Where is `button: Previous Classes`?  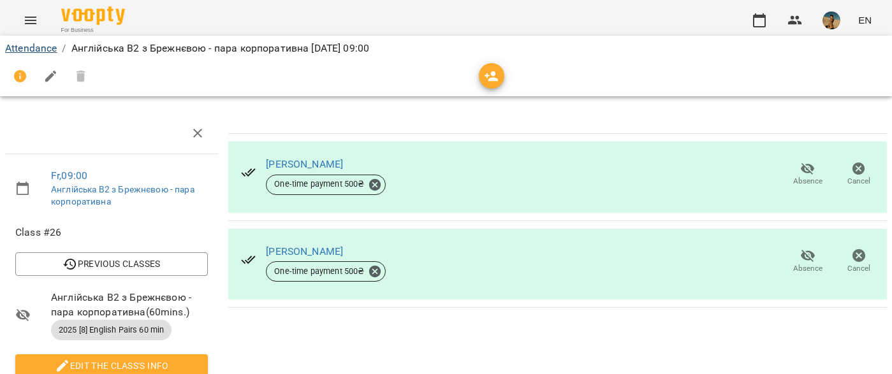 button: Previous Classes is located at coordinates (112, 264).